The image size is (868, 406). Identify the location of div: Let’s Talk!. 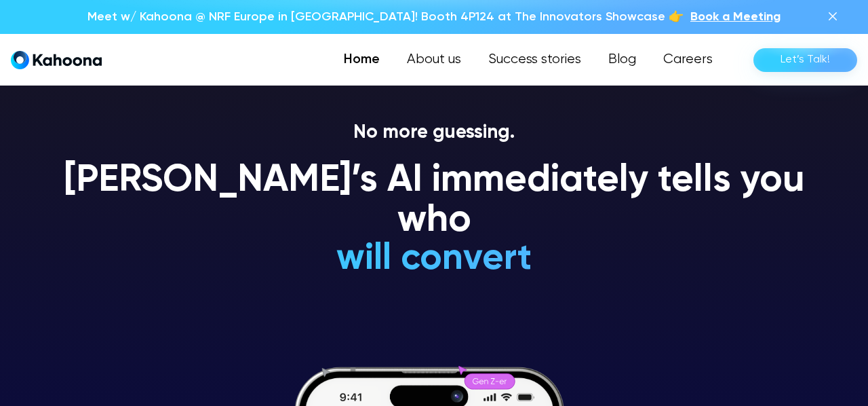
(804, 60).